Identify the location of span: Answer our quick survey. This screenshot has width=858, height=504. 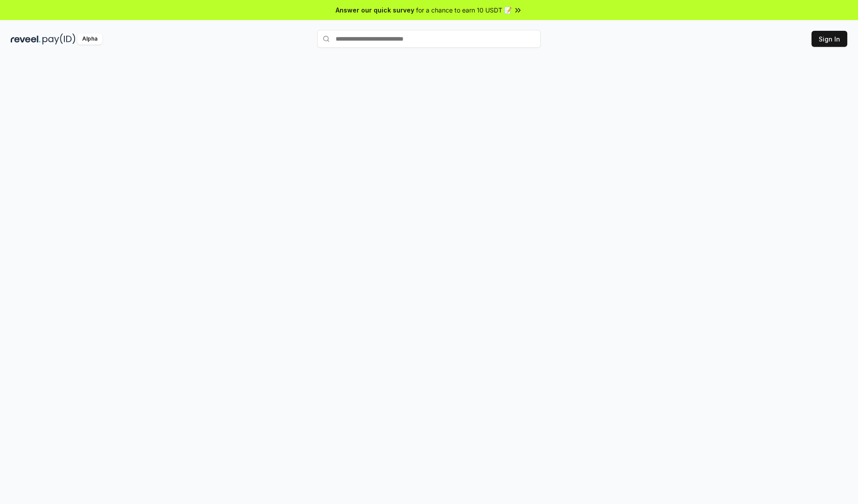
(375, 10).